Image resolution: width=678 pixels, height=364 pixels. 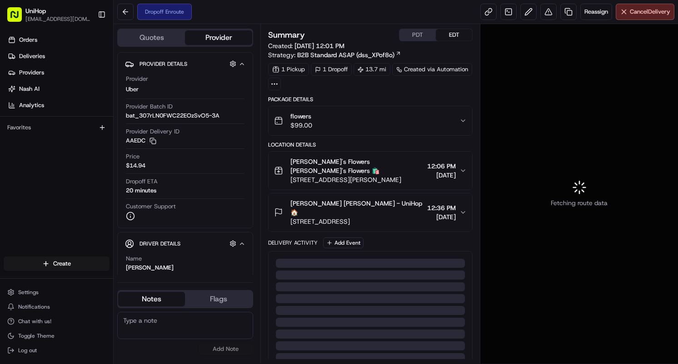 I want to click on button: UniHop, so click(x=35, y=11).